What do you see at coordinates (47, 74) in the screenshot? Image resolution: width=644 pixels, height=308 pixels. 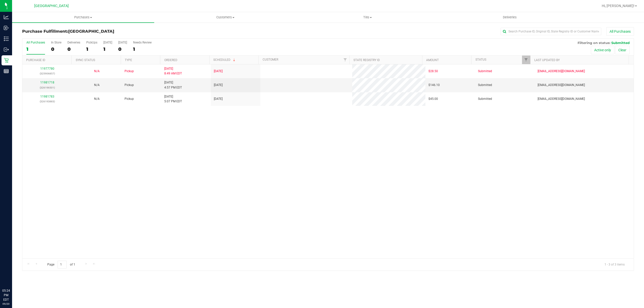 I see `p: (325906857)` at bounding box center [47, 74].